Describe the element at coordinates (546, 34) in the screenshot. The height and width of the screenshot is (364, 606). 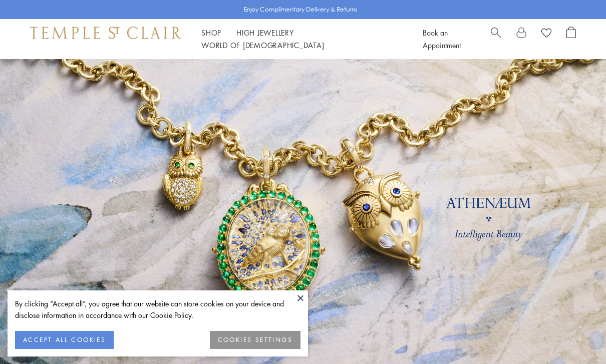
I see `a: View Wishlist` at that location.